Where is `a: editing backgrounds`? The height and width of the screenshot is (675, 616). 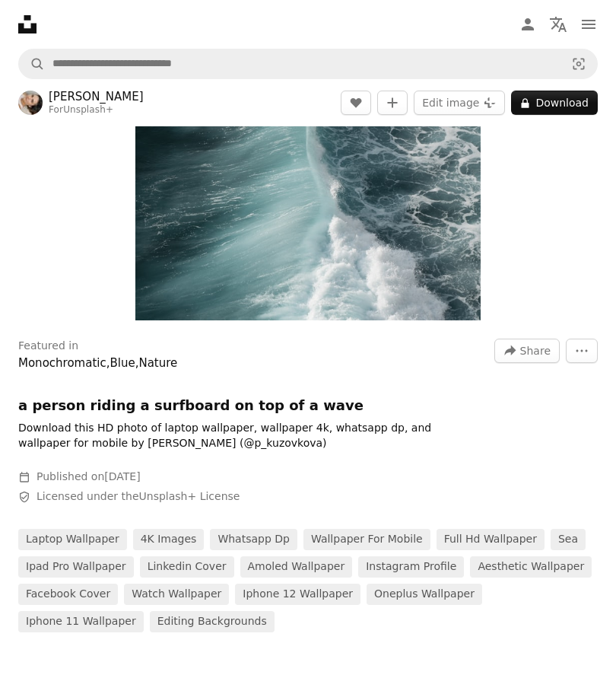
a: editing backgrounds is located at coordinates (212, 622).